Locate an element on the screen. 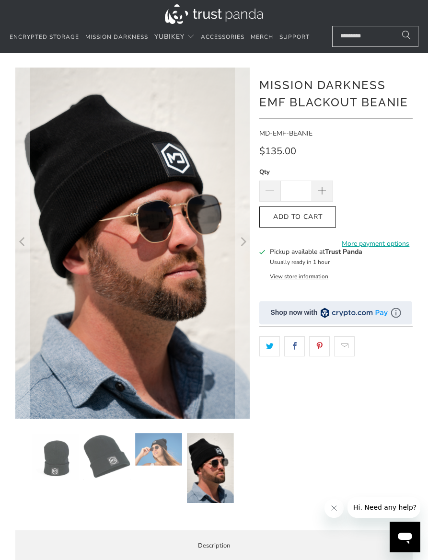  a: Merch is located at coordinates (262, 37).